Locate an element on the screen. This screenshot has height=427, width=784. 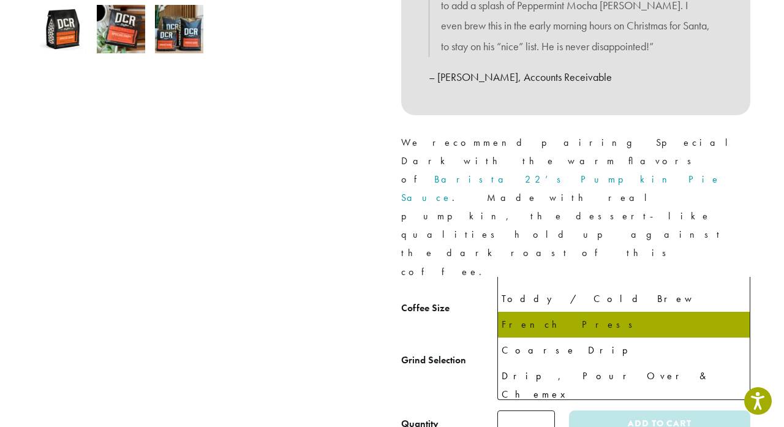
a: Barista 22’s Pumpkin Pie Sauce is located at coordinates (561, 188).